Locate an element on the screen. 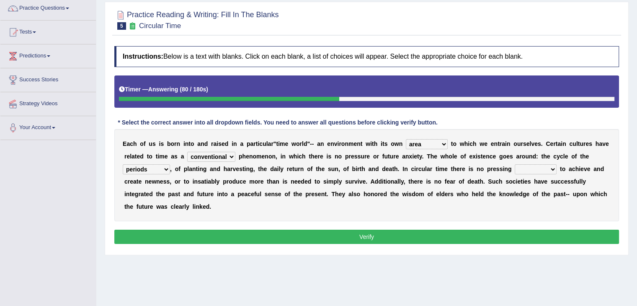 The height and width of the screenshot is (306, 637). a: Your Account is located at coordinates (48, 127).